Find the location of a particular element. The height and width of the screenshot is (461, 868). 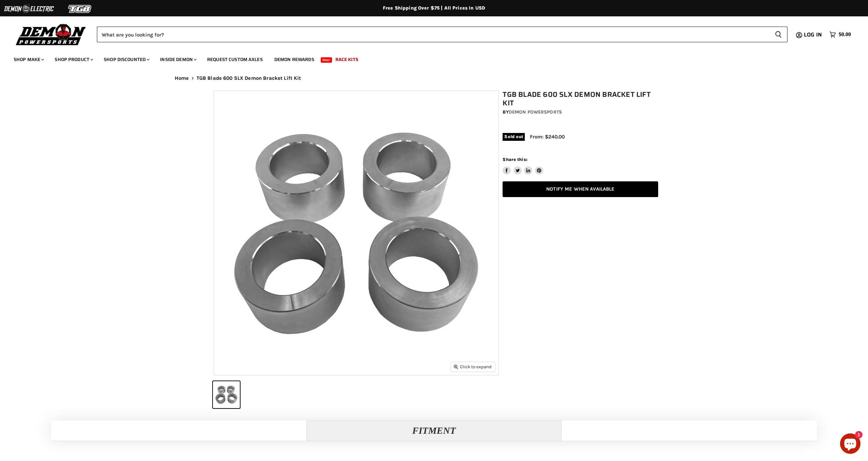

button: Search is located at coordinates (778, 34).